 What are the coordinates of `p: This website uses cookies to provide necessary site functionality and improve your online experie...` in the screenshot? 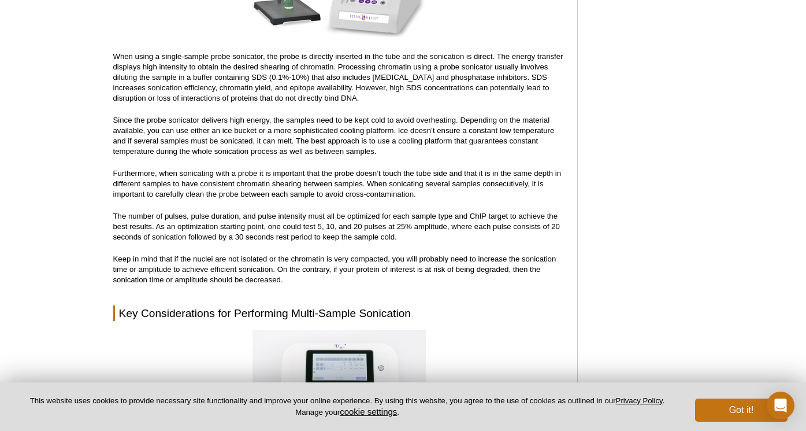 It's located at (347, 406).